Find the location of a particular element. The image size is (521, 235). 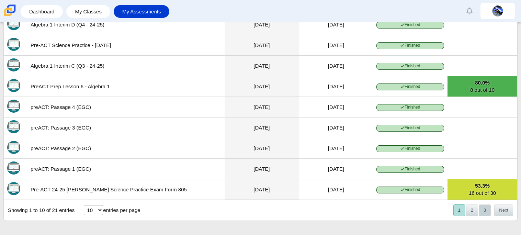

td: preACT: Passage 1 (EGC) is located at coordinates (126, 169).